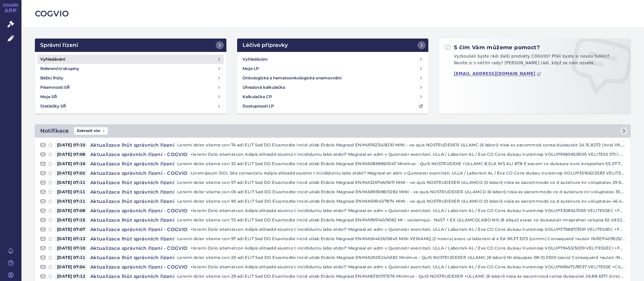 The height and width of the screenshot is (281, 644). I want to click on h2: Správní řízení, so click(59, 46).